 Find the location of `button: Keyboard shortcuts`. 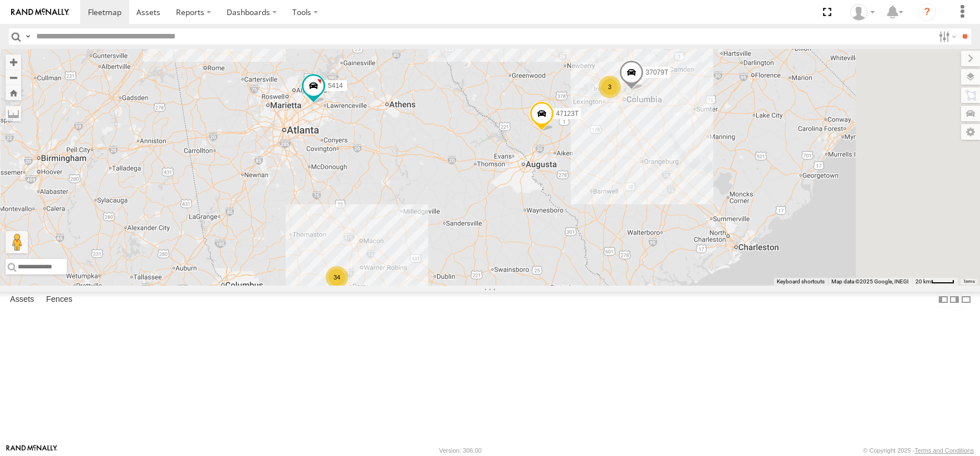

button: Keyboard shortcuts is located at coordinates (801, 282).